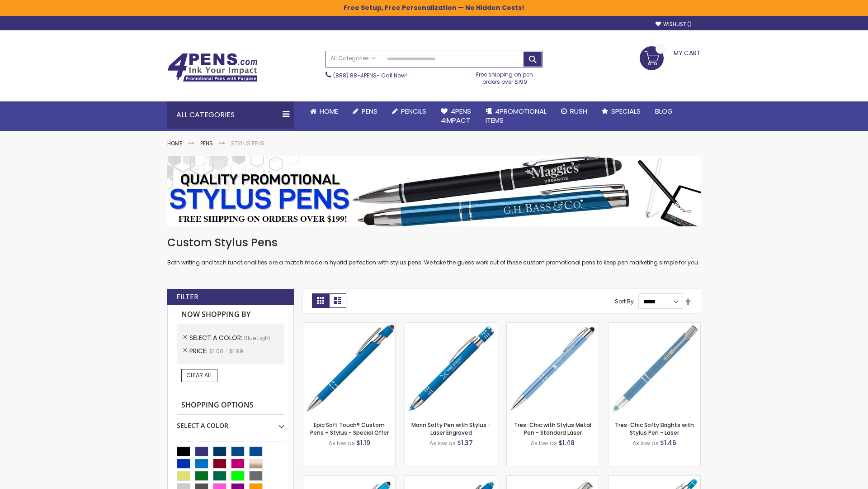 This screenshot has height=489, width=868. What do you see at coordinates (655, 368) in the screenshot?
I see `img: Tres-Chic Softy Brights with Stylus Pen - Laser-Blue - Light` at bounding box center [655, 368].